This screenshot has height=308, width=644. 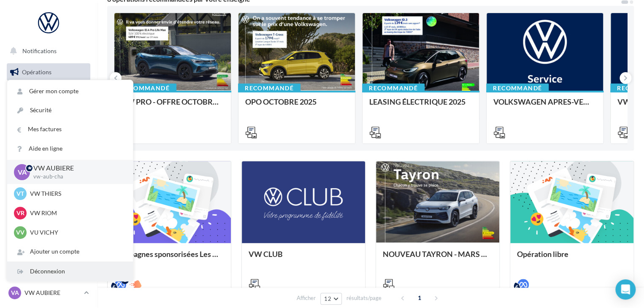 What do you see at coordinates (76, 194) in the screenshot?
I see `p: VW THIERS` at bounding box center [76, 194].